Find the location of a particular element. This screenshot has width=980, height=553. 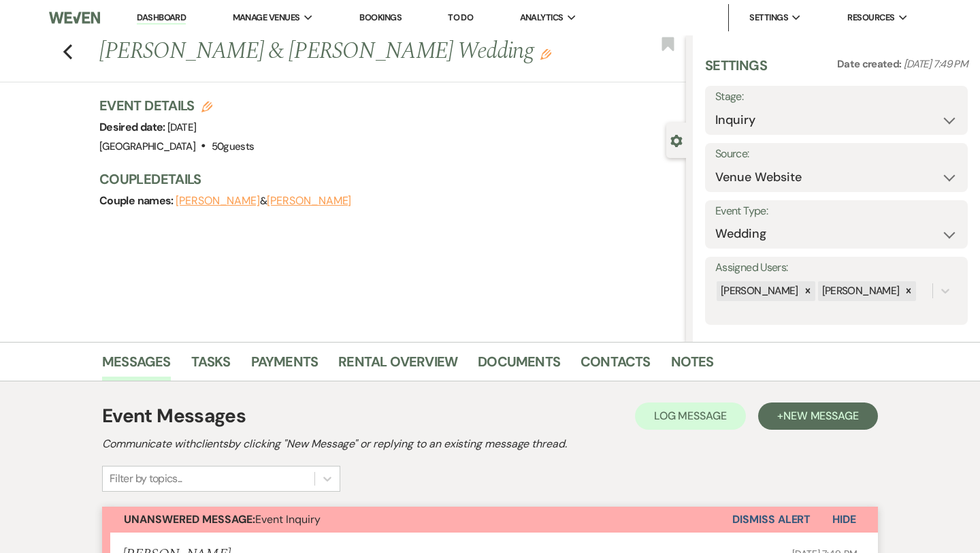

h3: Couple Details is located at coordinates (386, 179).